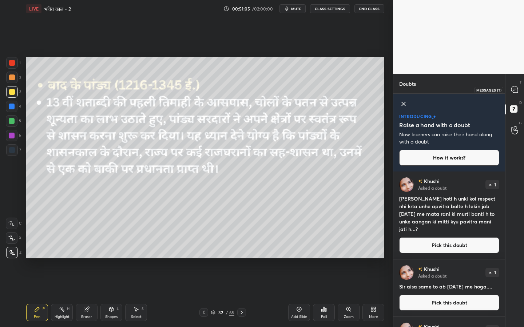 The image size is (524, 327). I want to click on span: mute, so click(296, 9).